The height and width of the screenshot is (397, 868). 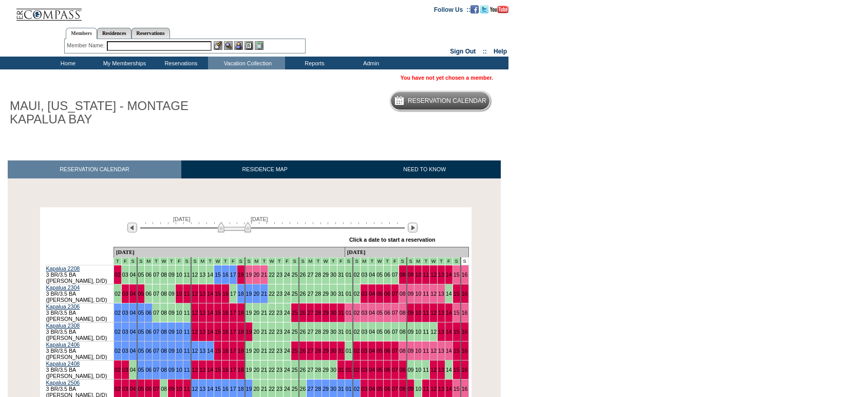 I want to click on a: Kapalua 2408, so click(x=63, y=364).